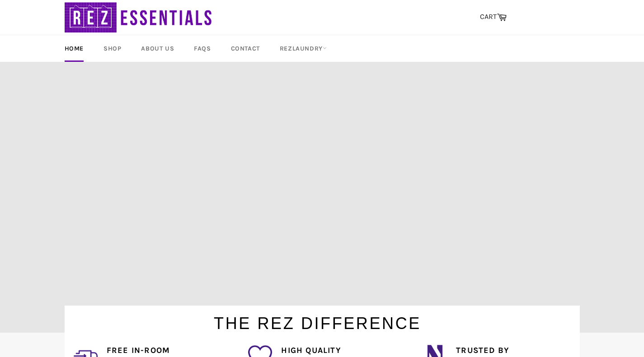 The width and height of the screenshot is (644, 357). What do you see at coordinates (303, 49) in the screenshot?
I see `a: RezLaundry` at bounding box center [303, 49].